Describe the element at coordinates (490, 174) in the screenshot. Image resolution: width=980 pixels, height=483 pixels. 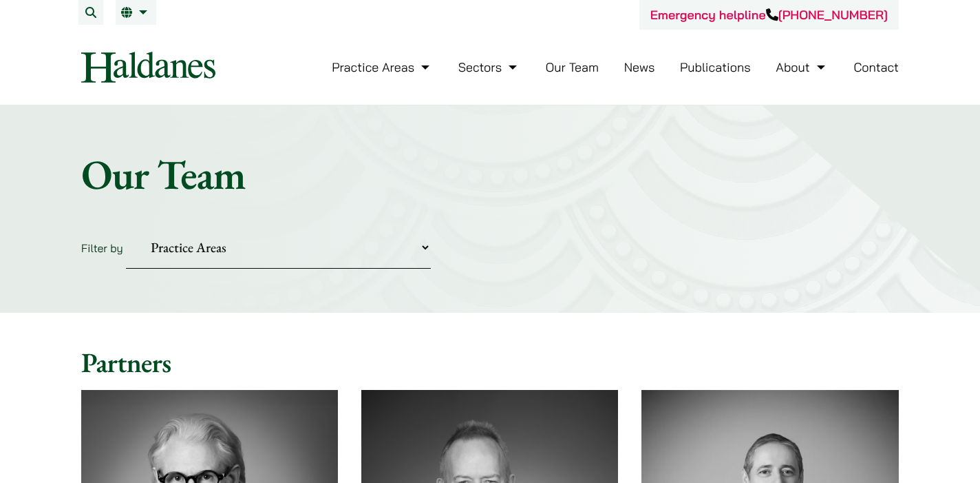
I see `h1: Our Team` at that location.